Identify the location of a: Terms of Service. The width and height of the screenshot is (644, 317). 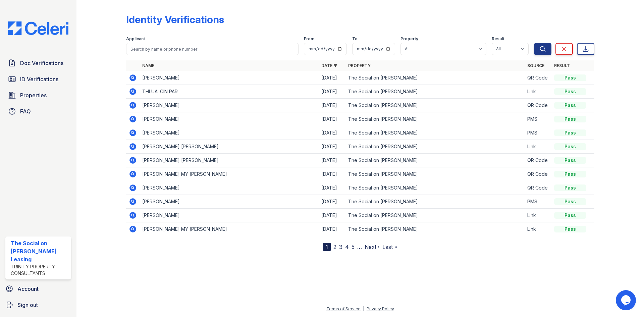
(343, 309).